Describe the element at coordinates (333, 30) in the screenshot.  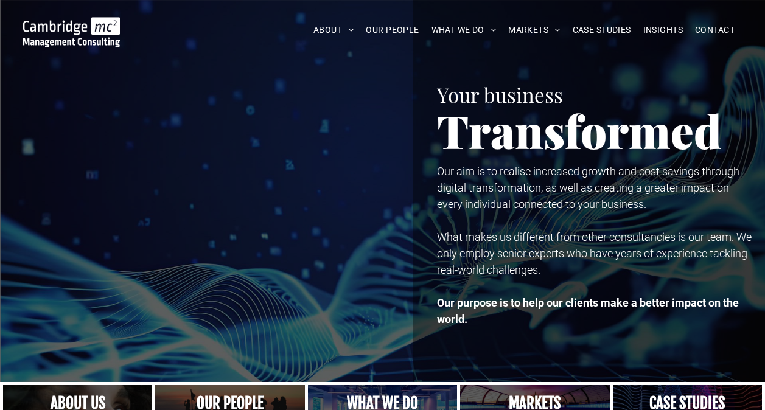
I see `a: ABOUT` at that location.